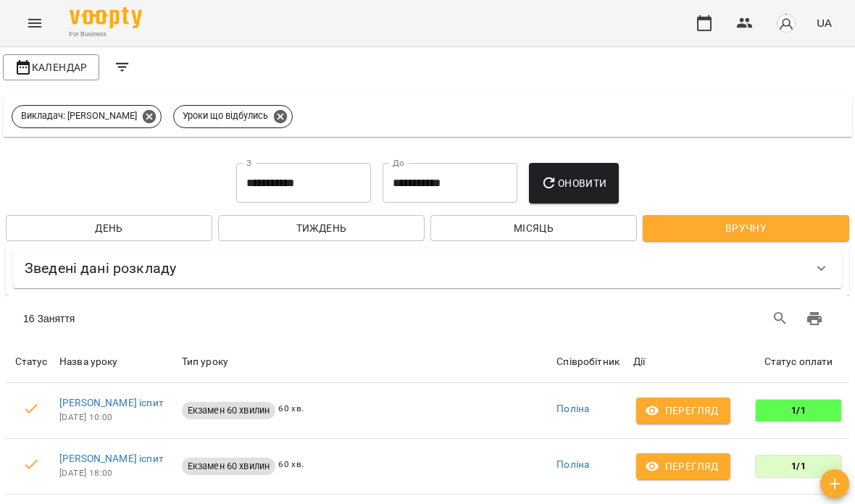  What do you see at coordinates (100, 268) in the screenshot?
I see `h6: Зведені дані розкладу` at bounding box center [100, 268].